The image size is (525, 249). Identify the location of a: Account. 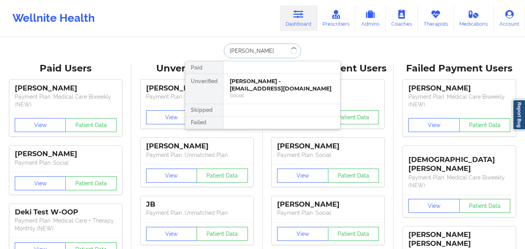
(510, 18).